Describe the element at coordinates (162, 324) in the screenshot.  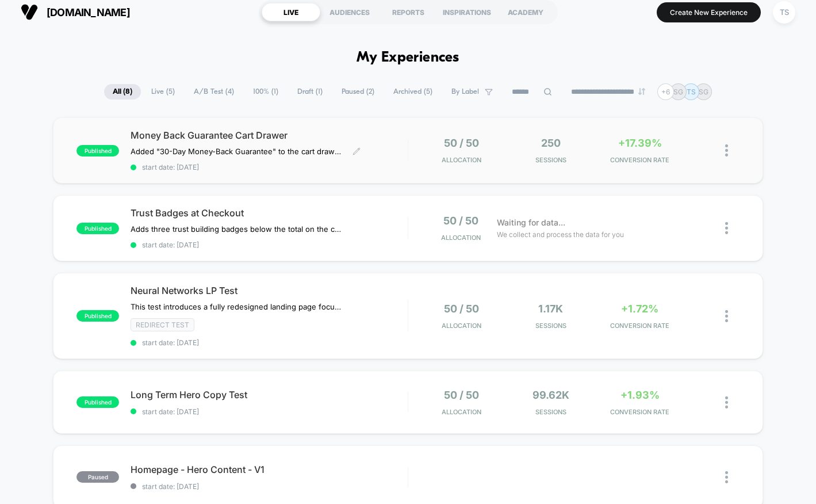
I see `span: Redirect Test` at that location.